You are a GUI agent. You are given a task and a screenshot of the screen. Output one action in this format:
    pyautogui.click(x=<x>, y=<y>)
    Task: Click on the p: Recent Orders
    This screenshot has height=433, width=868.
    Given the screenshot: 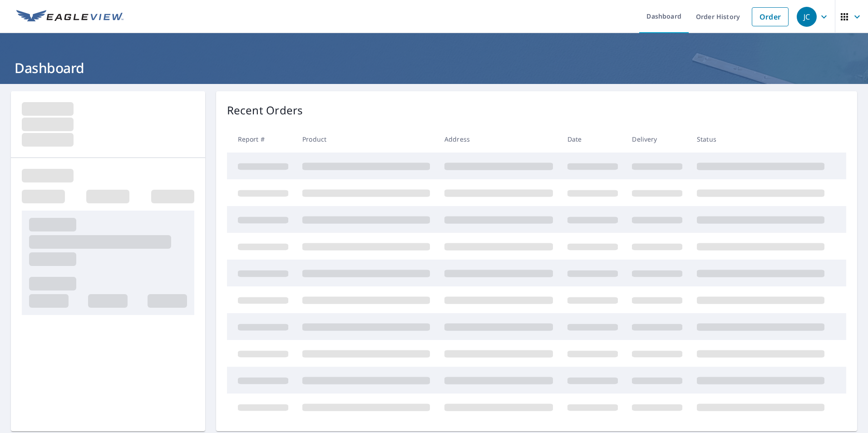 What is the action you would take?
    pyautogui.click(x=265, y=110)
    